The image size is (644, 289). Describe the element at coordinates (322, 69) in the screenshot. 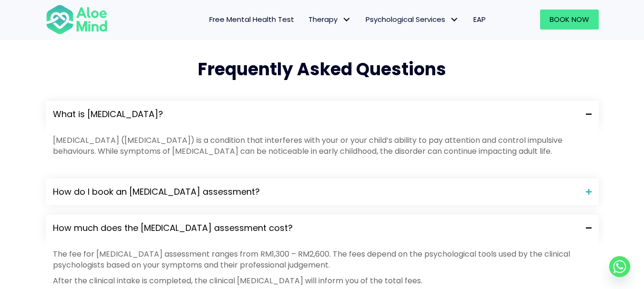

I see `span: Frequently Asked Questions` at that location.